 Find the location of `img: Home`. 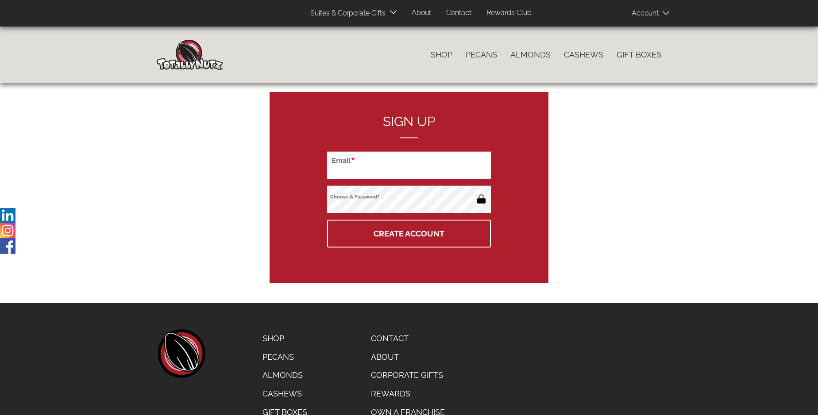

img: Home is located at coordinates (190, 55).